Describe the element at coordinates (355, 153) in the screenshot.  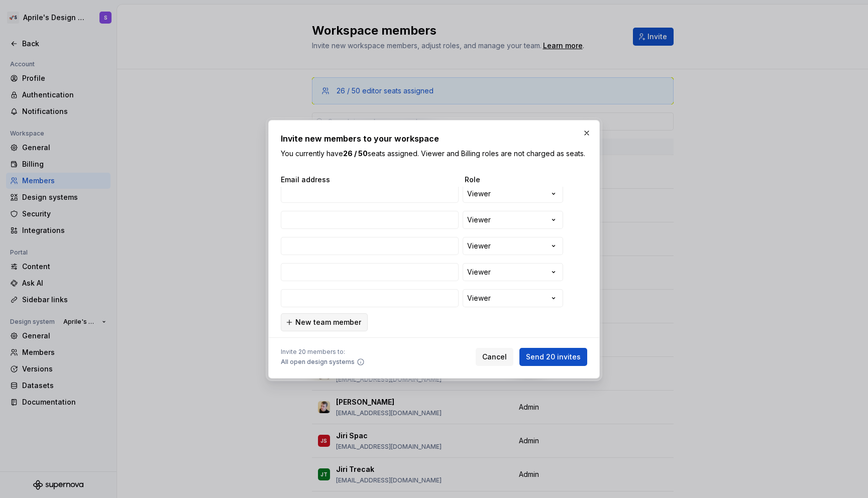
I see `b: 26 / 50` at that location.